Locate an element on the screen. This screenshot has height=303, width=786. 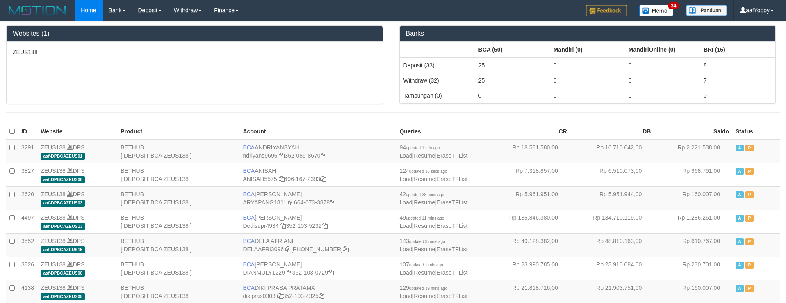
td: Rp 1.286.261,00 is located at coordinates (693, 221).